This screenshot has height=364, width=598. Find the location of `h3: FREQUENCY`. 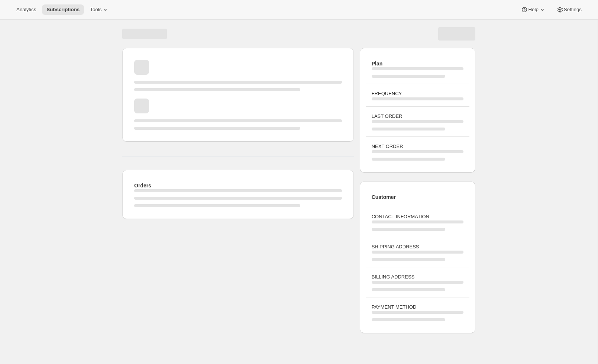

h3: FREQUENCY is located at coordinates (418, 94).